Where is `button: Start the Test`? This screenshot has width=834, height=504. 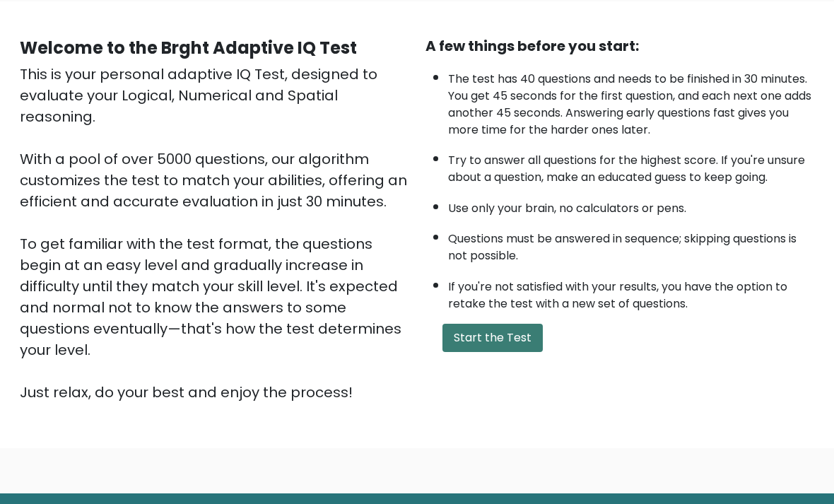
button: Start the Test is located at coordinates (493, 339).